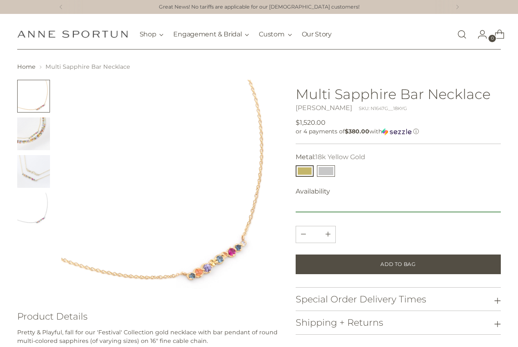  What do you see at coordinates (398, 94) in the screenshot?
I see `h1: Multi Sapphire Bar Necklace` at bounding box center [398, 94].